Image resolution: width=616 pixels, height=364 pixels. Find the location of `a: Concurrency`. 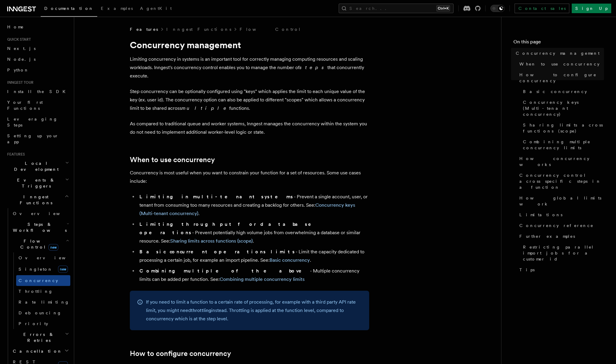

a: Concurrency is located at coordinates (43, 281).